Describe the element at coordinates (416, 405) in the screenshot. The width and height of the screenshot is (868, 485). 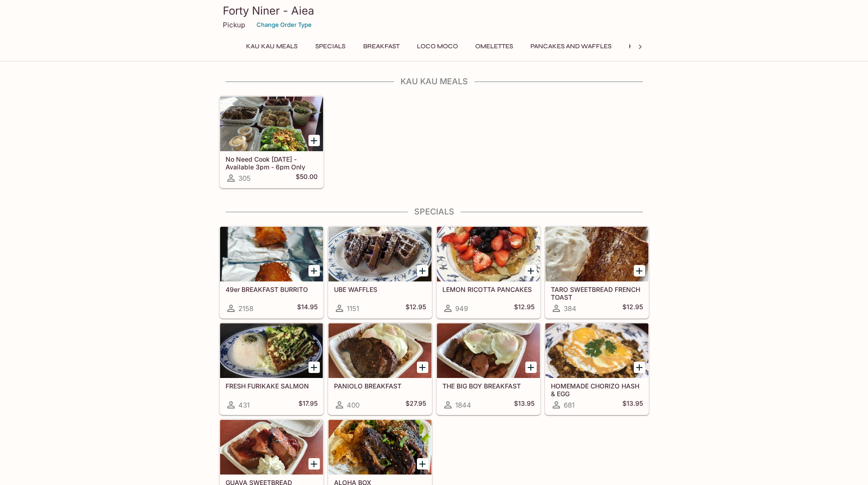
I see `h5: $27.95` at that location.